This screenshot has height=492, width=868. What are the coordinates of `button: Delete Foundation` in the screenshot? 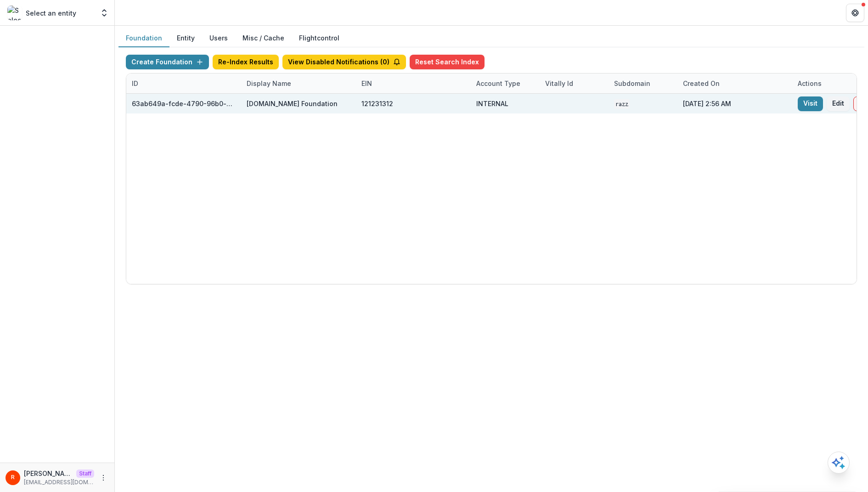 It's located at (861, 103).